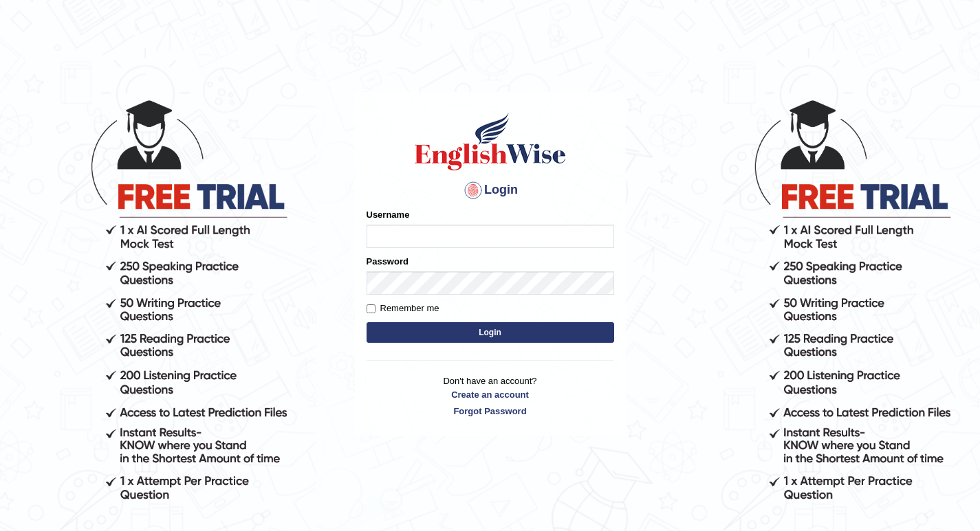 The width and height of the screenshot is (980, 531). What do you see at coordinates (387, 214) in the screenshot?
I see `label: Username` at bounding box center [387, 214].